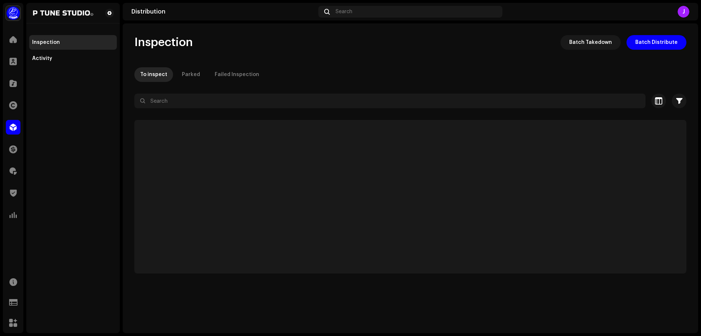 This screenshot has width=701, height=336. Describe the element at coordinates (73, 58) in the screenshot. I see `re-m-nav-item: Activity` at that location.